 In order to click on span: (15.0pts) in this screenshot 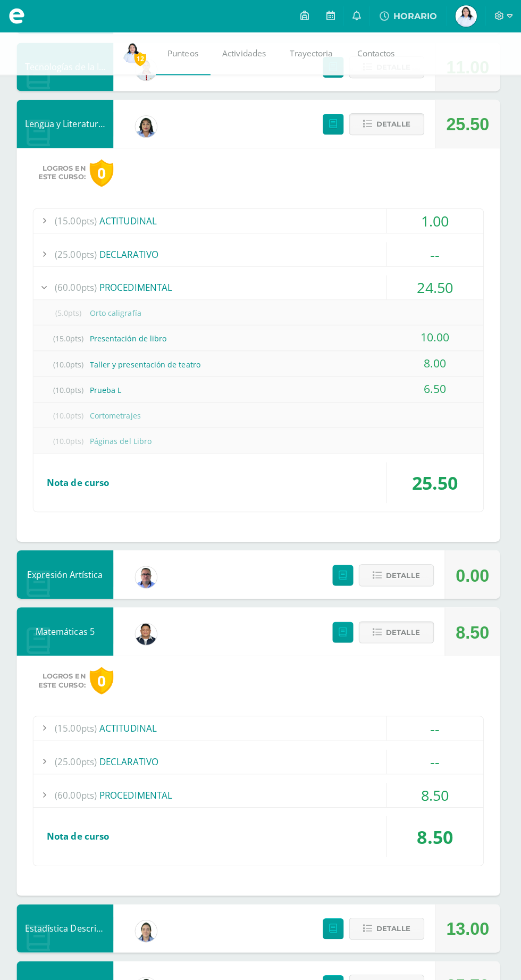, I will do `click(72, 335)`.